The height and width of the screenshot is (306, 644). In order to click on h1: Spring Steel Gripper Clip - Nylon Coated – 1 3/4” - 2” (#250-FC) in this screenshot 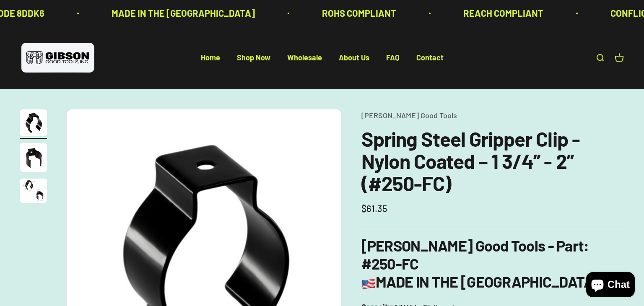, I will do `click(493, 161)`.